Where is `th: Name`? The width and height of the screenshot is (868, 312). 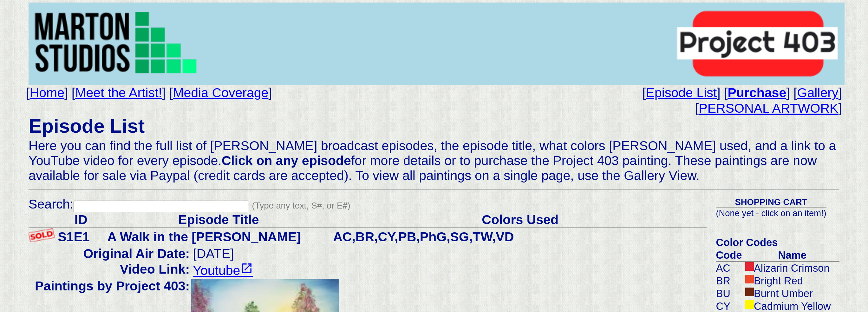 th: Name is located at coordinates (791, 255).